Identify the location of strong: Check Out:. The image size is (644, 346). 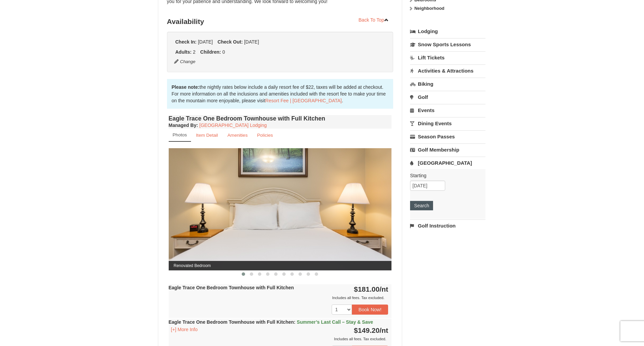
(230, 42).